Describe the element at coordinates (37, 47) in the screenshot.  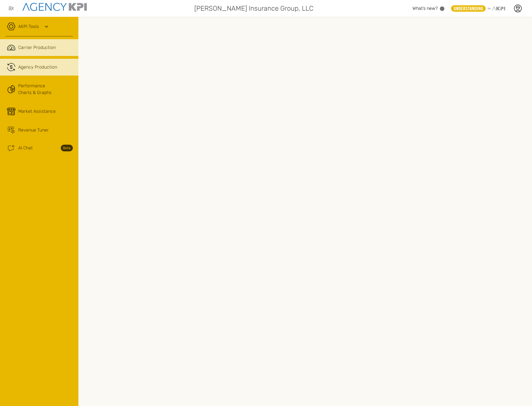
I see `span: Carrier Production` at that location.